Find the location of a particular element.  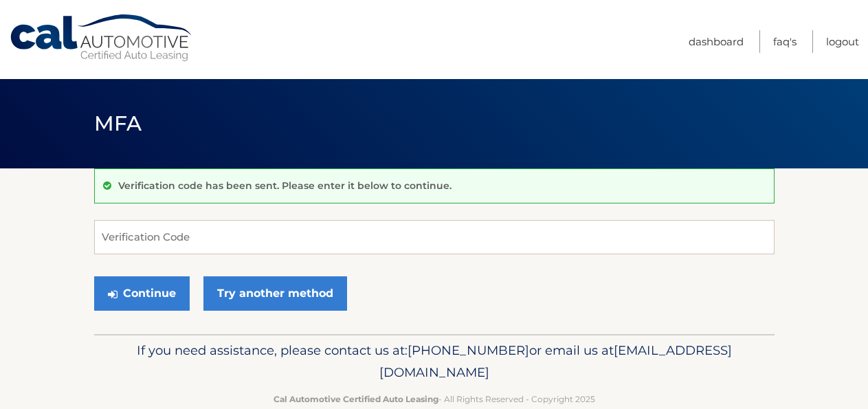

a: Try another method is located at coordinates (275, 294).